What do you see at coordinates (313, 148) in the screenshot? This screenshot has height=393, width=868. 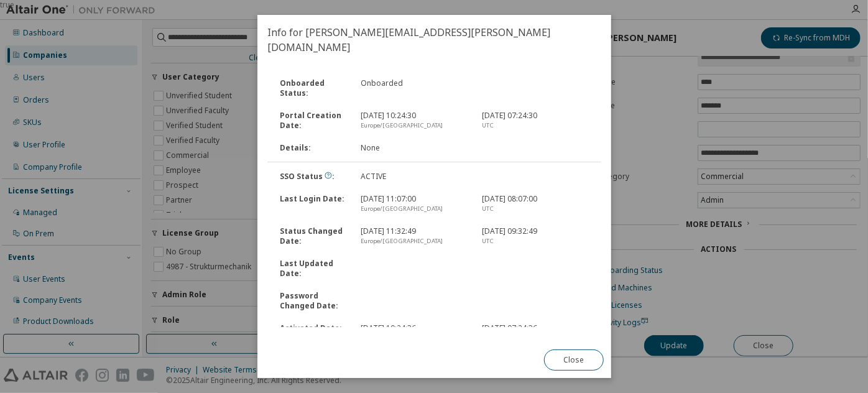 I see `div: Details :` at bounding box center [313, 148].